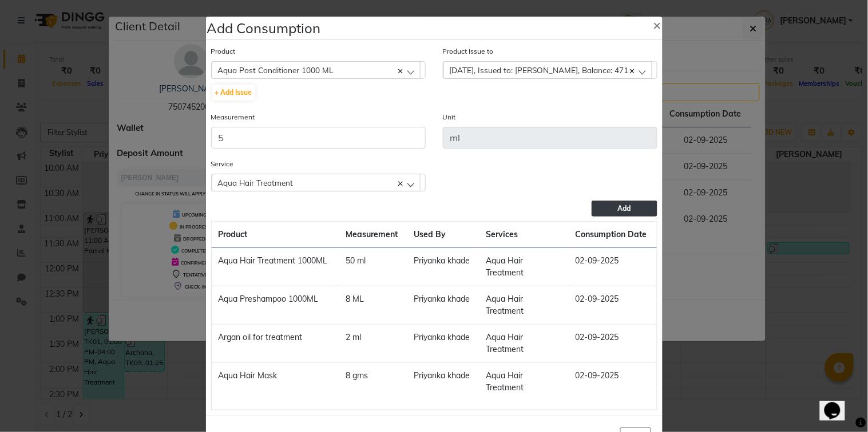  Describe the element at coordinates (233, 117) in the screenshot. I see `label: Measurement` at that location.